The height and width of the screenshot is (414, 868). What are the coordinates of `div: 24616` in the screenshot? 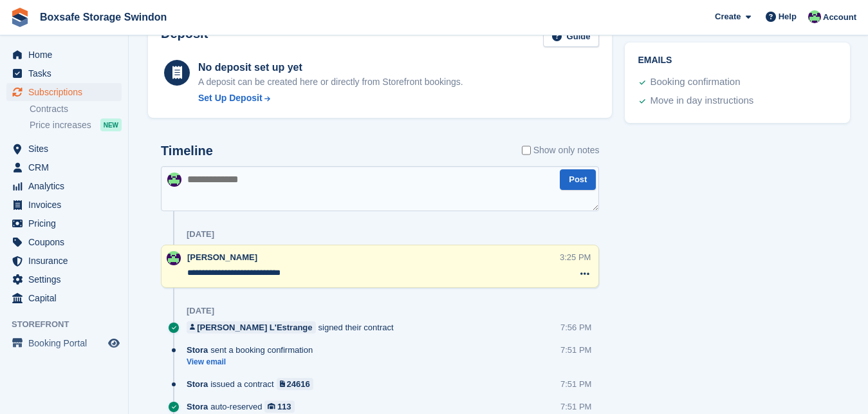 It's located at (299, 383).